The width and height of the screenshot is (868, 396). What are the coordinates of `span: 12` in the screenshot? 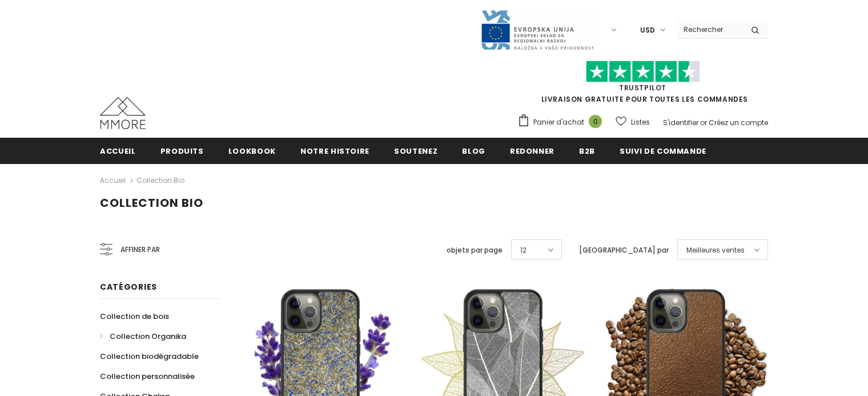 It's located at (523, 250).